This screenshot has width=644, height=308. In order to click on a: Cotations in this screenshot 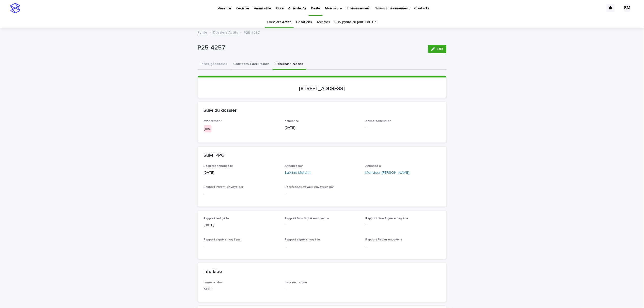, I will do `click(303, 22)`.